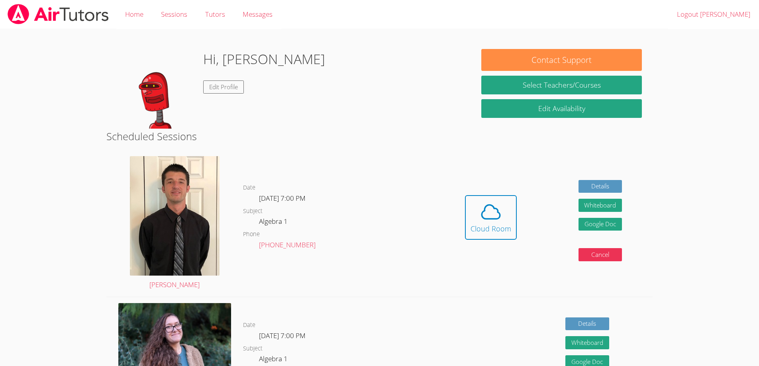 This screenshot has width=759, height=366. What do you see at coordinates (561, 60) in the screenshot?
I see `button: Contact Support` at bounding box center [561, 60].